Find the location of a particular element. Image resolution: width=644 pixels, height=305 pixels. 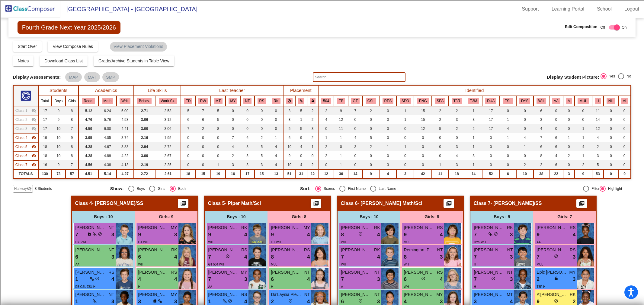

mat-icon: visibility_off is located at coordinates (34, 129).